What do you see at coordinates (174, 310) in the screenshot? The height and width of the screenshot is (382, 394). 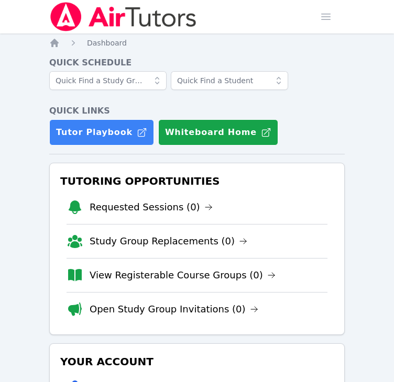 I see `a: Open Study Group Invitations (0)` at bounding box center [174, 310].